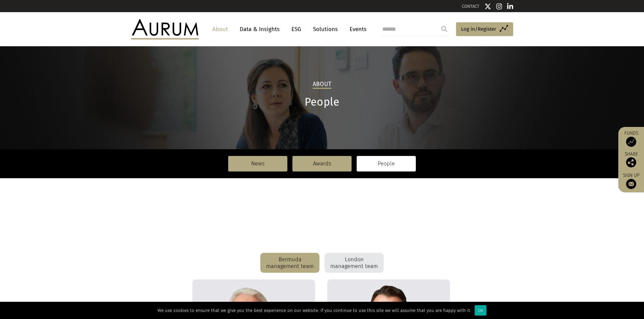  What do you see at coordinates (290, 263) in the screenshot?
I see `div: Bermuda management team` at bounding box center [290, 263].